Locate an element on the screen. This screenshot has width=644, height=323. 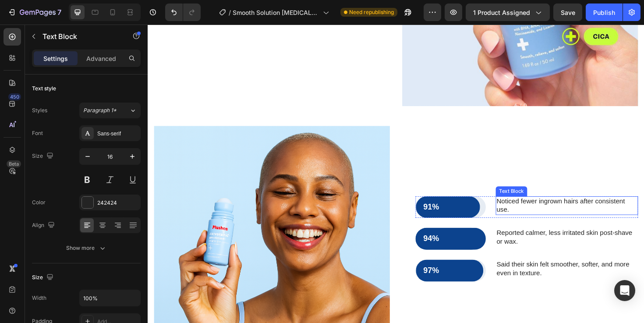
div: Color is located at coordinates (38, 203).